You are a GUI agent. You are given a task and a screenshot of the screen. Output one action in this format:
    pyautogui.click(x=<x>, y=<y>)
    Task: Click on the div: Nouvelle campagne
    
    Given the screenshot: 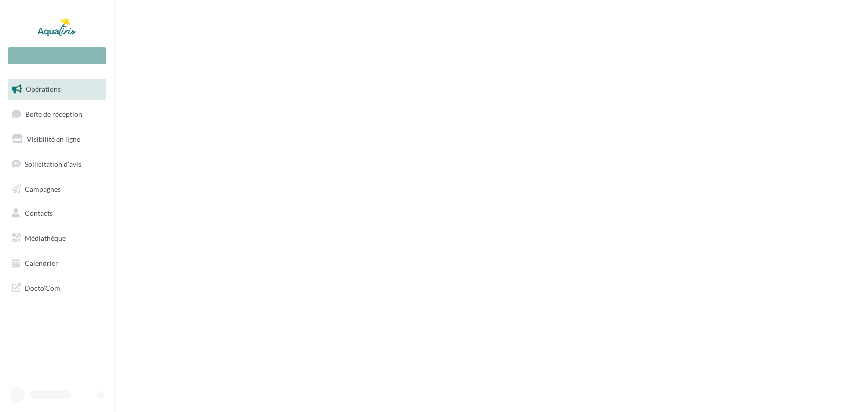 What is the action you would take?
    pyautogui.click(x=57, y=56)
    